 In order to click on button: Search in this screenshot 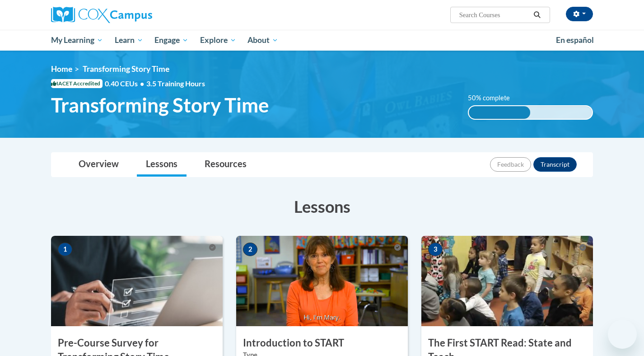, I will do `click(537, 15)`.